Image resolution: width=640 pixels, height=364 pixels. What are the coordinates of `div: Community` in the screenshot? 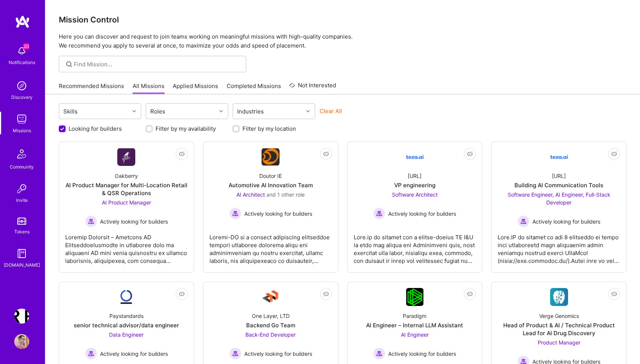 It's located at (22, 167).